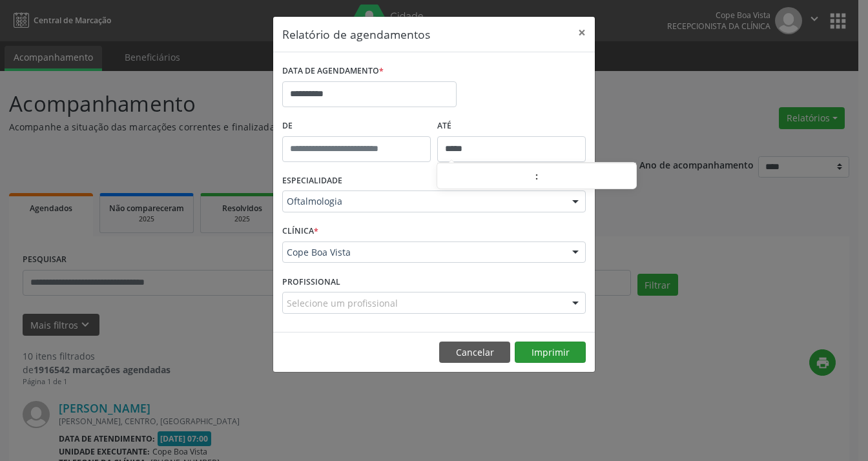  What do you see at coordinates (423, 201) in the screenshot?
I see `span: Oftalmologia` at bounding box center [423, 201].